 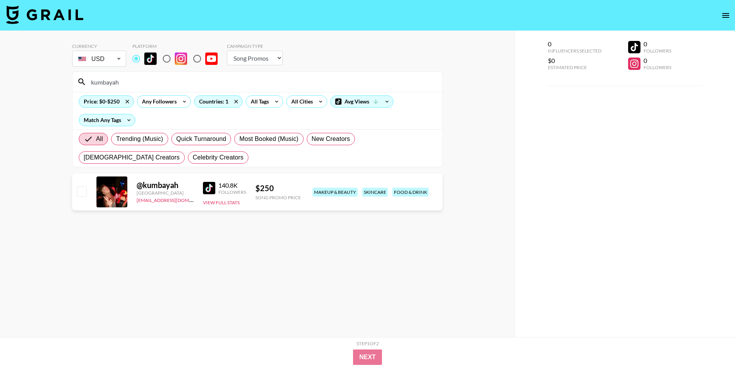 I want to click on span: Most Booked (Music), so click(x=269, y=139).